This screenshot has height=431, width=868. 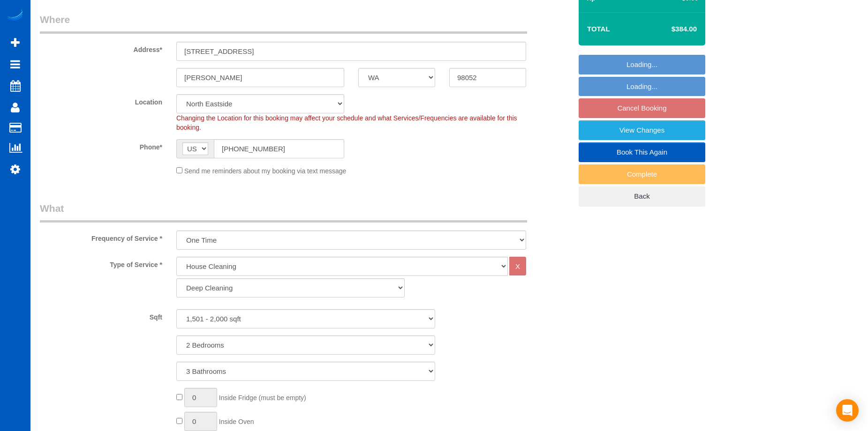 What do you see at coordinates (101, 315) in the screenshot?
I see `label: Sqft` at bounding box center [101, 315].